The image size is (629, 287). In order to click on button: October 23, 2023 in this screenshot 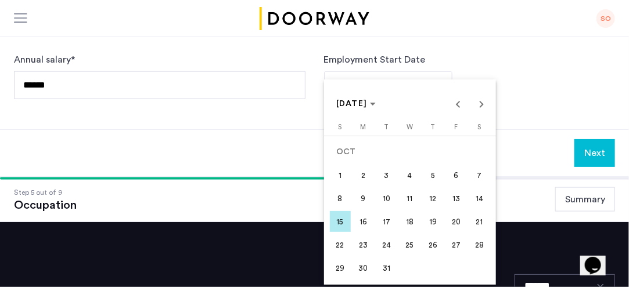, I will do `click(363, 245)`.